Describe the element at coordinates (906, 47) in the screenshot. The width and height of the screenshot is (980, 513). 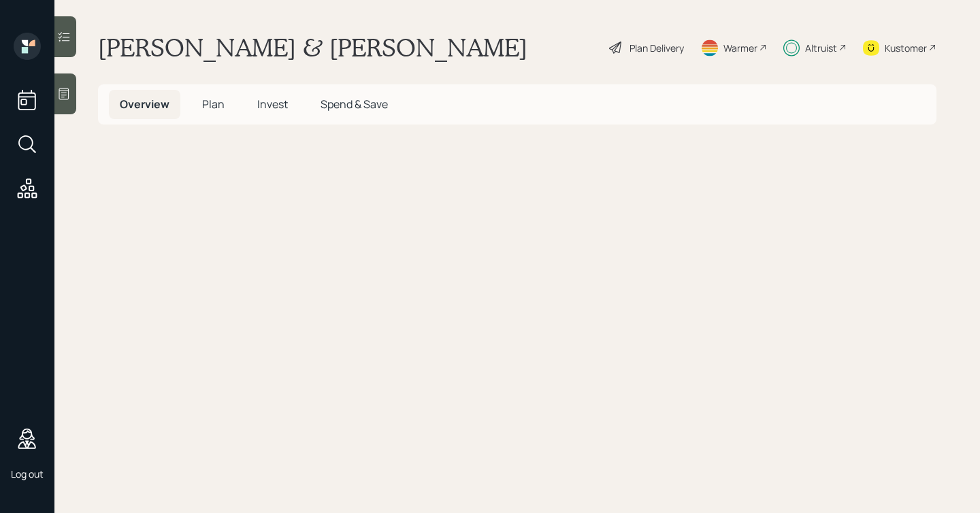
I see `div: Kustomer` at that location.